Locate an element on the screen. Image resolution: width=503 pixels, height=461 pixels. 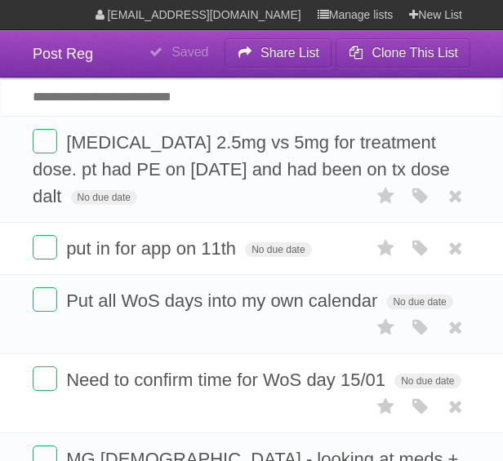
button: Clone This List is located at coordinates (403, 53).